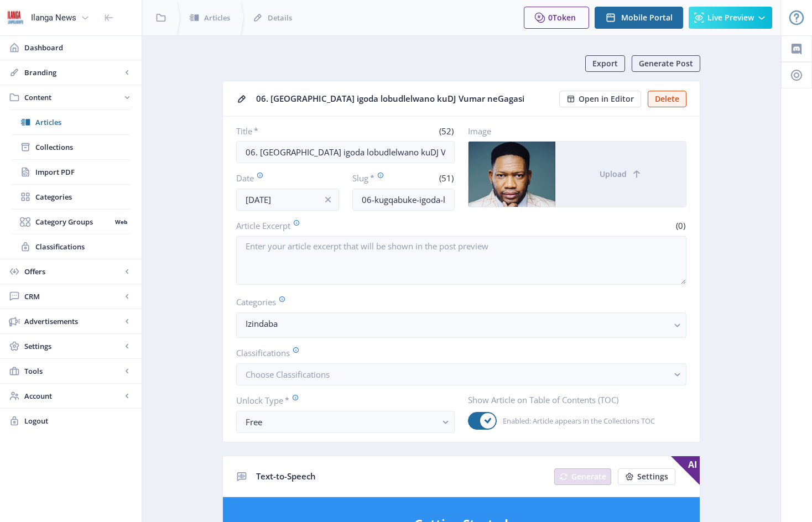 This screenshot has width=812, height=522. What do you see at coordinates (605, 64) in the screenshot?
I see `button: Export` at bounding box center [605, 64].